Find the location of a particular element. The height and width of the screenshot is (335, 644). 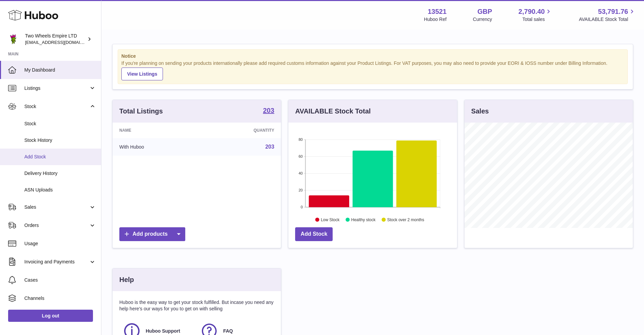

span: Total sales is located at coordinates (537, 19).